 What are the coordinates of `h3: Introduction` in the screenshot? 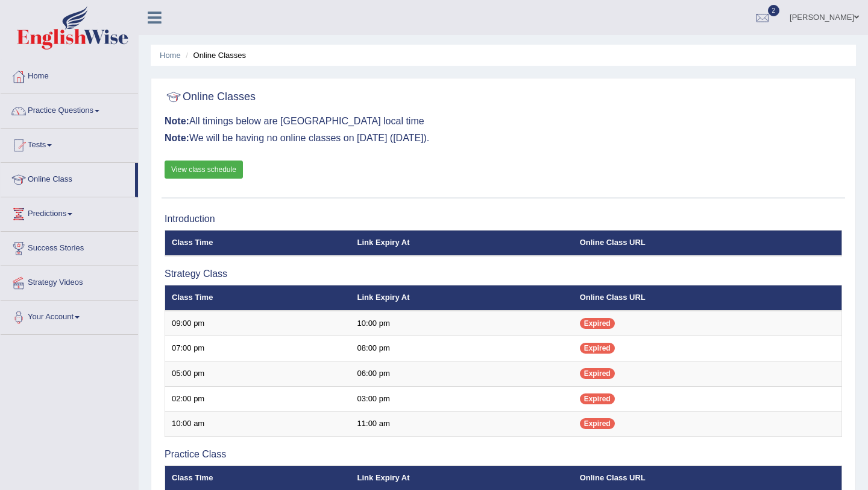 It's located at (503, 219).